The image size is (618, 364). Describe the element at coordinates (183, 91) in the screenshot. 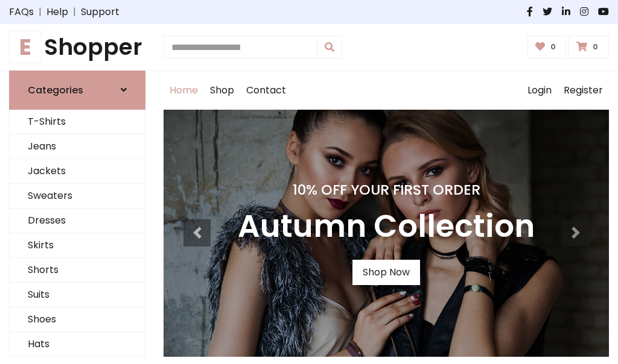

I see `a: Home` at that location.